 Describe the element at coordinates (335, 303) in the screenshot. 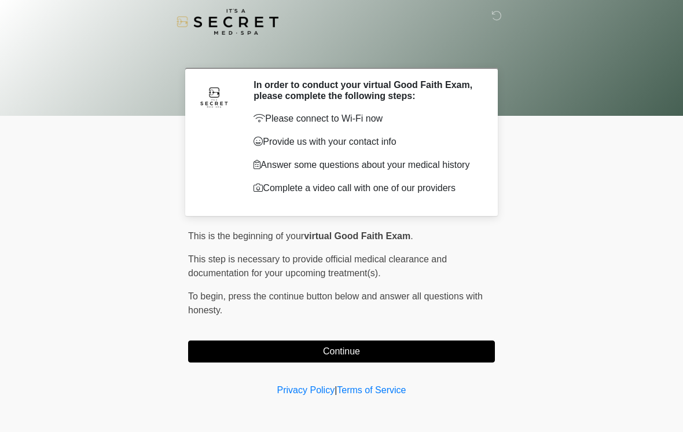

I see `span: press the continue button below and answer all questions with honesty.` at that location.